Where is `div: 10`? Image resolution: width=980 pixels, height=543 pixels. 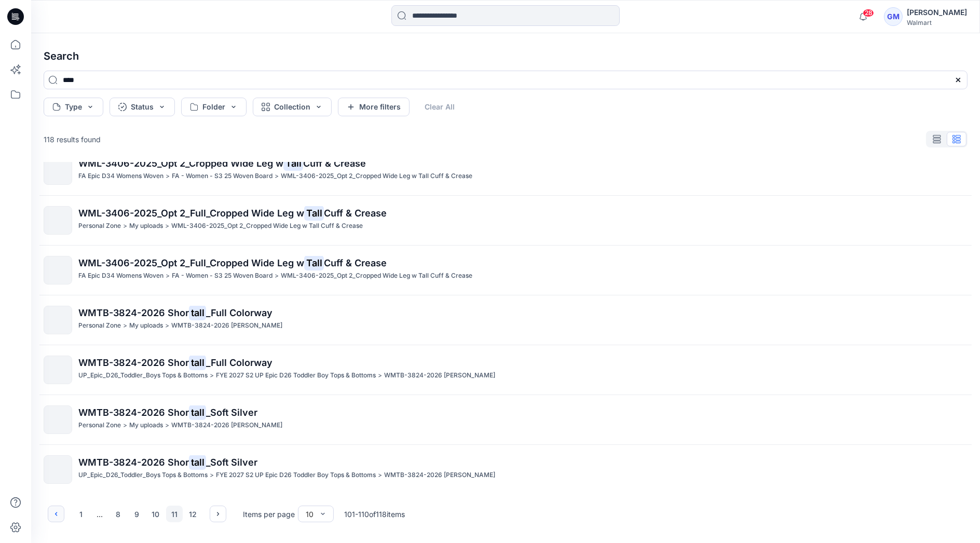
div: 10 is located at coordinates (309, 514).